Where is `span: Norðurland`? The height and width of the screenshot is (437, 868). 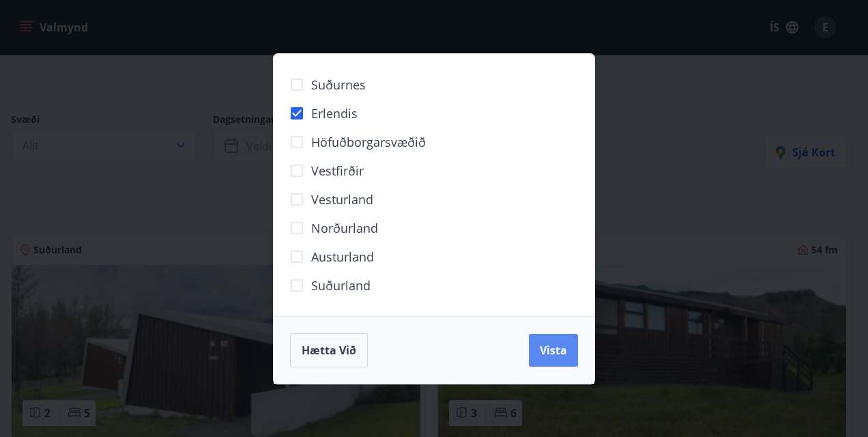
span: Norðurland is located at coordinates (345, 228).